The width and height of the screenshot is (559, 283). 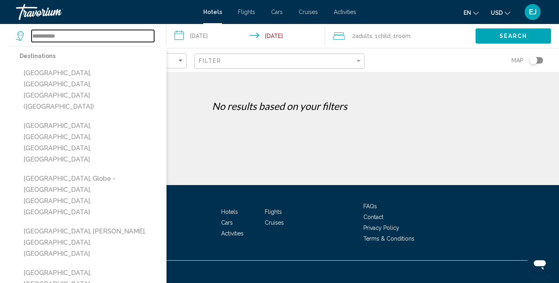 I want to click on span: Map, so click(x=517, y=60).